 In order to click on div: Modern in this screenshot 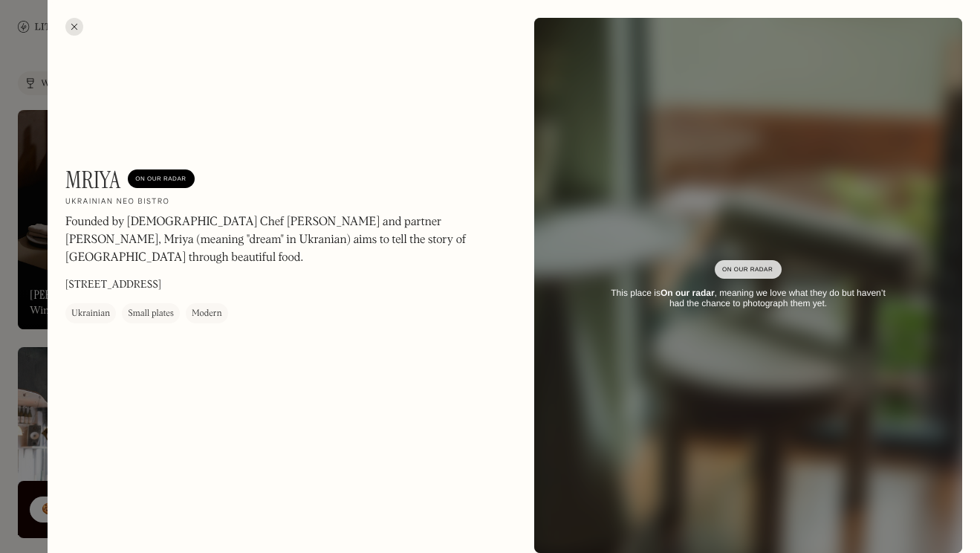, I will do `click(206, 314)`.